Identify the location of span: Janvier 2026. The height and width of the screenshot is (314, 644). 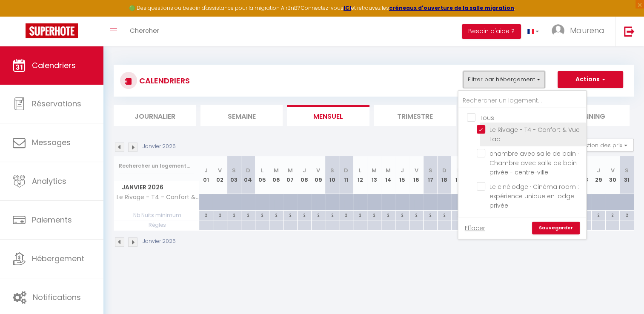
(156, 187).